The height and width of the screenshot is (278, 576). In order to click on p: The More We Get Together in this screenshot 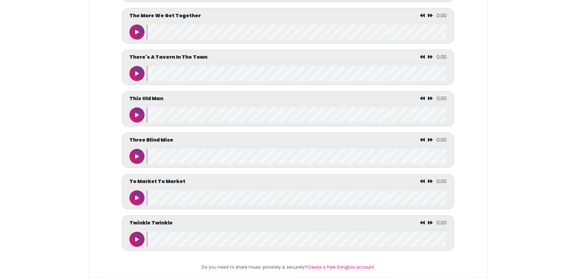, I will do `click(165, 16)`.